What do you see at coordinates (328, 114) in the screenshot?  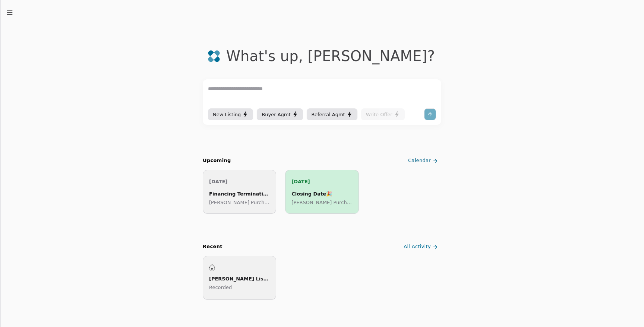 I see `span: Referral Agmt` at bounding box center [328, 114].